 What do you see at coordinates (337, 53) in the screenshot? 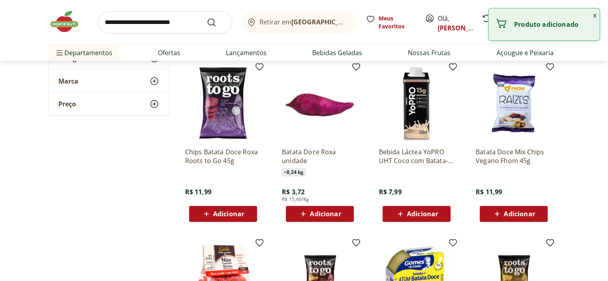
I see `a: Bebidas Geladas` at bounding box center [337, 53].